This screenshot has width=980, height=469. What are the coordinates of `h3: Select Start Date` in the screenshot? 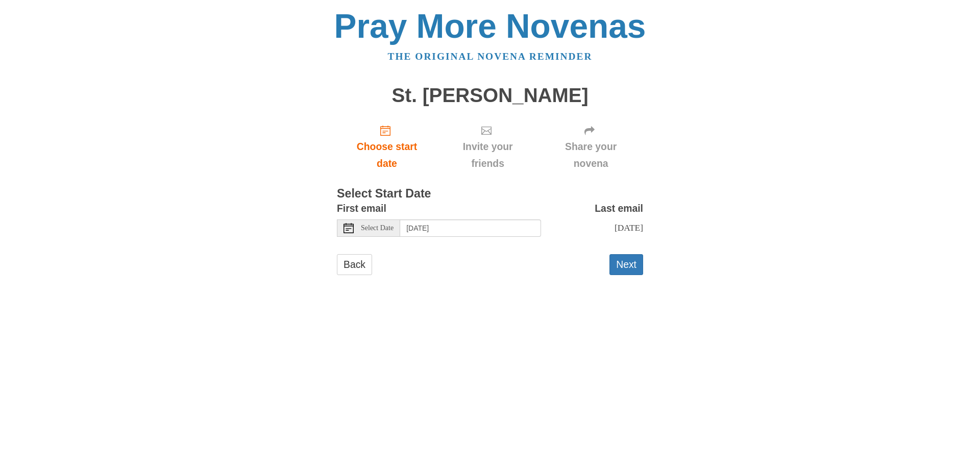 It's located at (490, 194).